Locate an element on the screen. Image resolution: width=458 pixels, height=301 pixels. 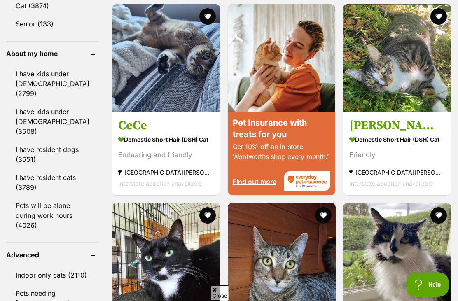
header: Advanced is located at coordinates (52, 255).